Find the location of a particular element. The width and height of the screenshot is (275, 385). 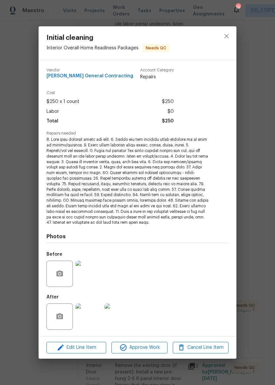

span: Cost is located at coordinates (110, 93).